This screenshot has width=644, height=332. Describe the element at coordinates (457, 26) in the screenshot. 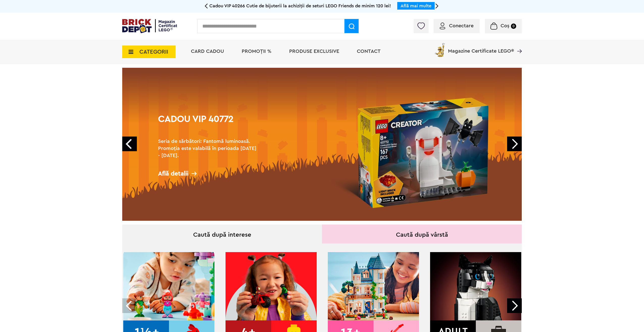

I see `a: Conectare` at that location.